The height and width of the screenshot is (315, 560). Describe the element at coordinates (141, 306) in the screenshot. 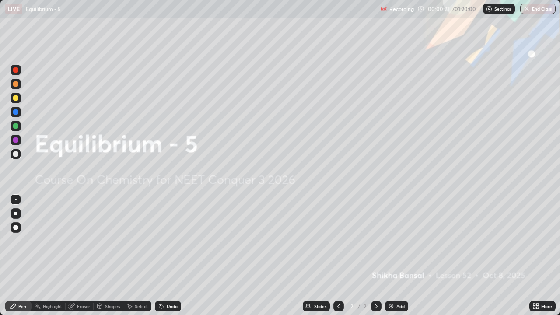

I see `div: Select` at that location.